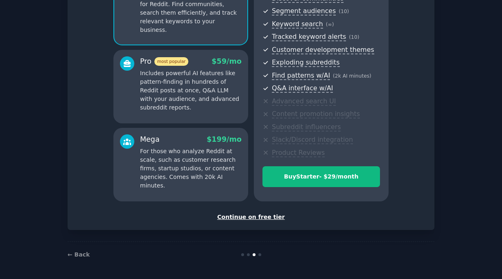  Describe the element at coordinates (191, 169) in the screenshot. I see `p: For those who analyze Reddit at scale, such as customer research firms, startup studios, or conte...` at that location.